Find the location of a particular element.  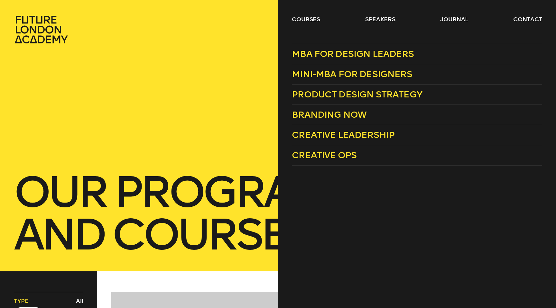

span: Branding Now is located at coordinates (329, 115).